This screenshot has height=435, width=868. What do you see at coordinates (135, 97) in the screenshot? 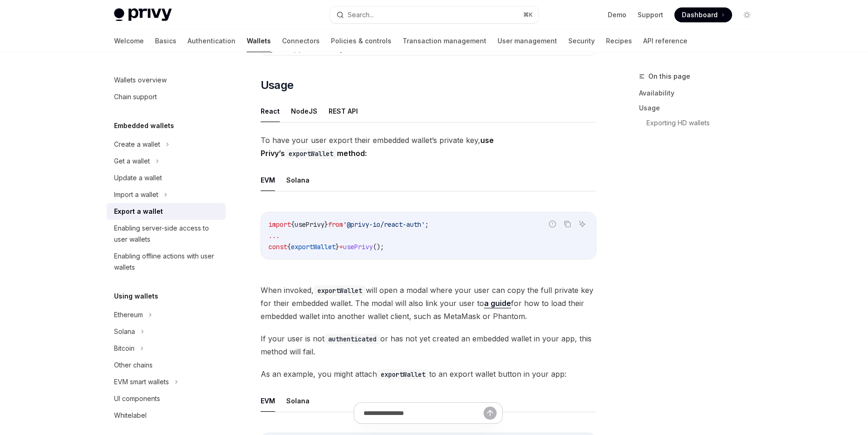
I see `div: Chain support` at bounding box center [135, 97].